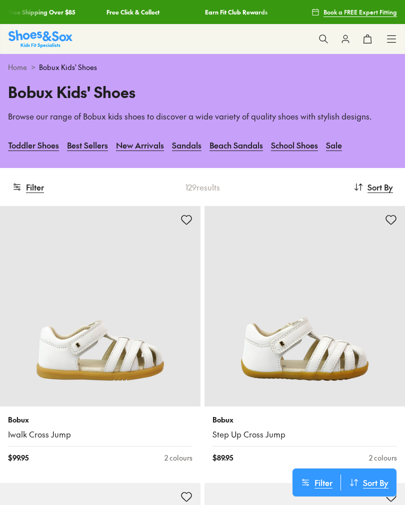 The image size is (405, 505). I want to click on a: Step Up Cross Jump, so click(304, 434).